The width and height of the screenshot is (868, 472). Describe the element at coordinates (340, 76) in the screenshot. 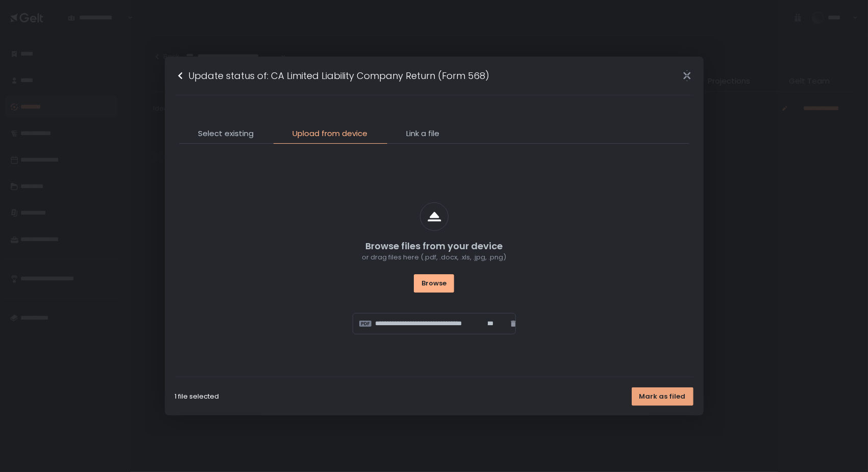

I see `h1: Update status of: CA Limited Liability Company Return (Form 568)` at that location.